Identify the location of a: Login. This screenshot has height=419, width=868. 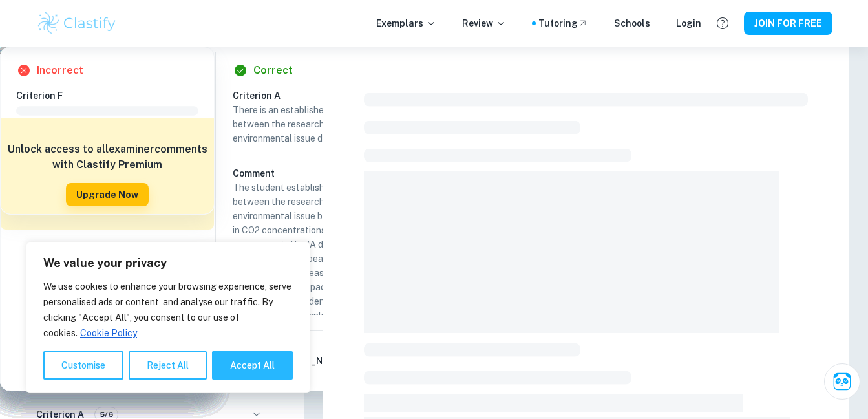
(689, 23).